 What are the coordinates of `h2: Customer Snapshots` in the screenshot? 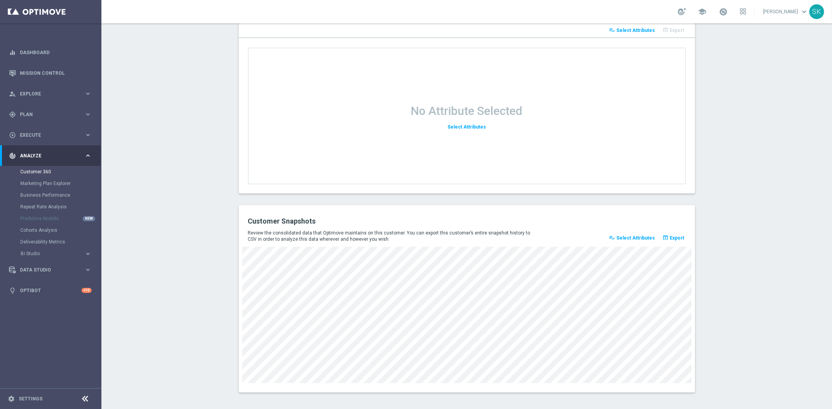 It's located at (354, 221).